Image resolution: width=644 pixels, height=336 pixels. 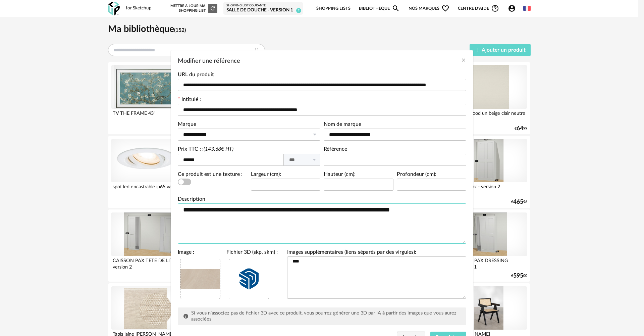 I want to click on label: Hauteur (cm):, so click(x=339, y=175).